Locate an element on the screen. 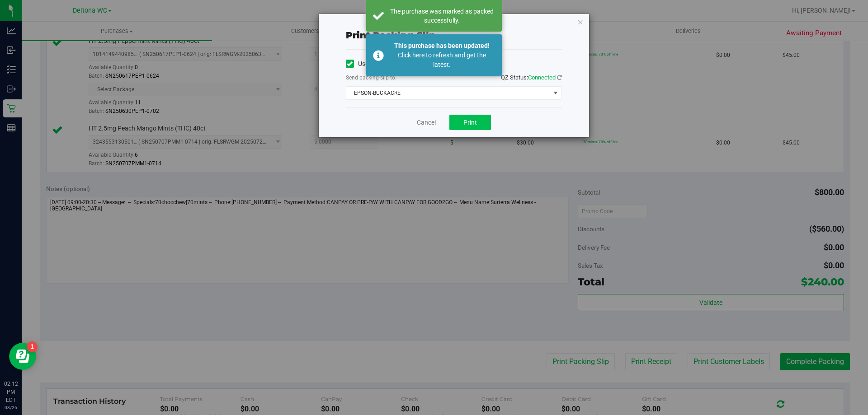  div: The purchase was marked as packed successfully. is located at coordinates (441, 16).